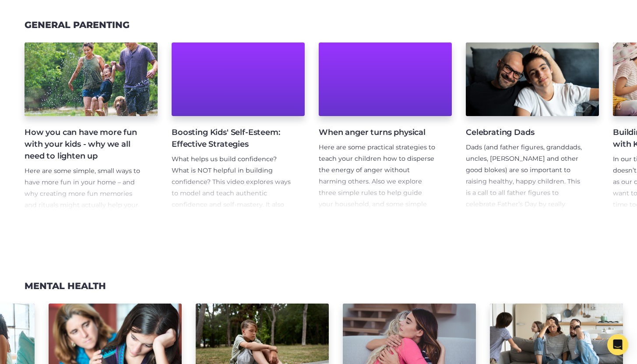  I want to click on h4: How you can have more fun with your kids - why we all need to lighten up, so click(84, 144).